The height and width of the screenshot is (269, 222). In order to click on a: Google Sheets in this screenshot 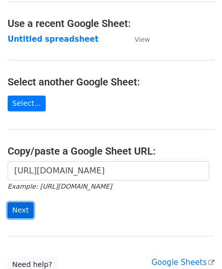, I will do `click(183, 262)`.